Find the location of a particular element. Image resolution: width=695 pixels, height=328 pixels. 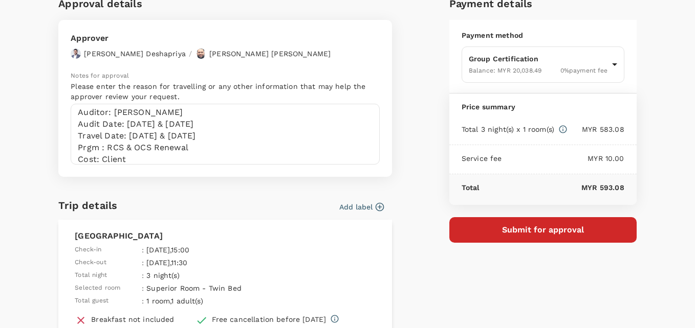

button: Submit for approval is located at coordinates (543, 230).